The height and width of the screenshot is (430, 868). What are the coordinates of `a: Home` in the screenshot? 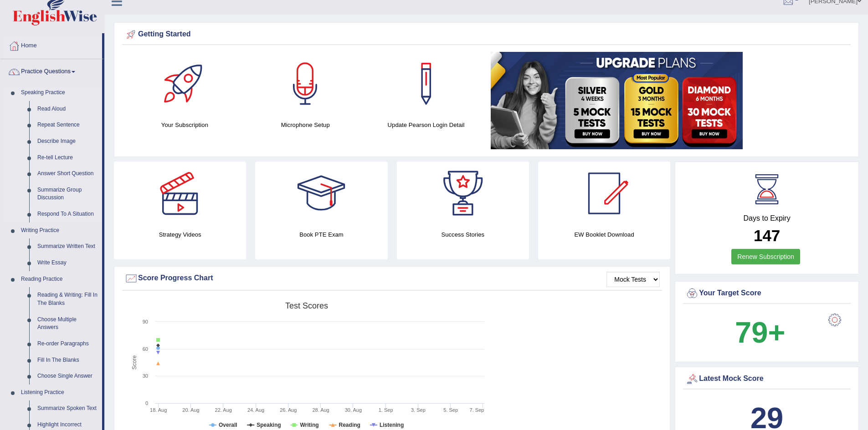 It's located at (51, 44).